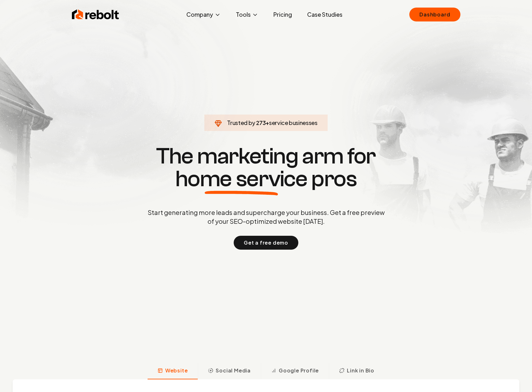  What do you see at coordinates (203, 14) in the screenshot?
I see `button: Company` at bounding box center [203, 14].